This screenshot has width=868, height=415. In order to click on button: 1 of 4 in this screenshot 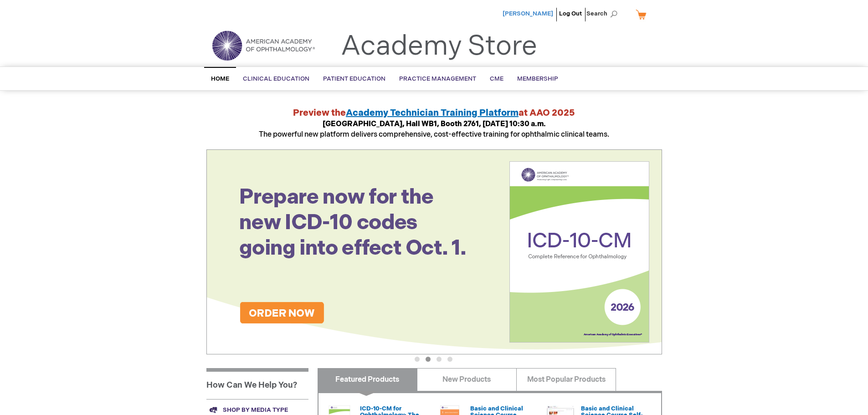, I will do `click(417, 359)`.